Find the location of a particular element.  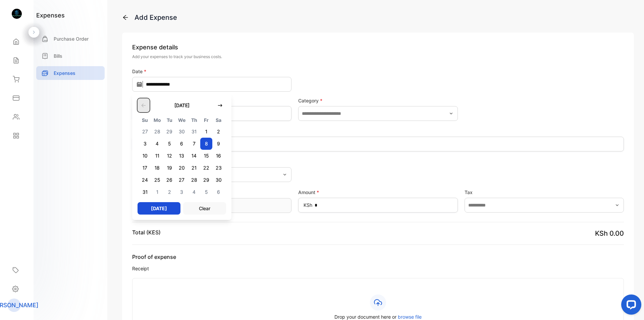

span: 22 is located at coordinates (206, 168).